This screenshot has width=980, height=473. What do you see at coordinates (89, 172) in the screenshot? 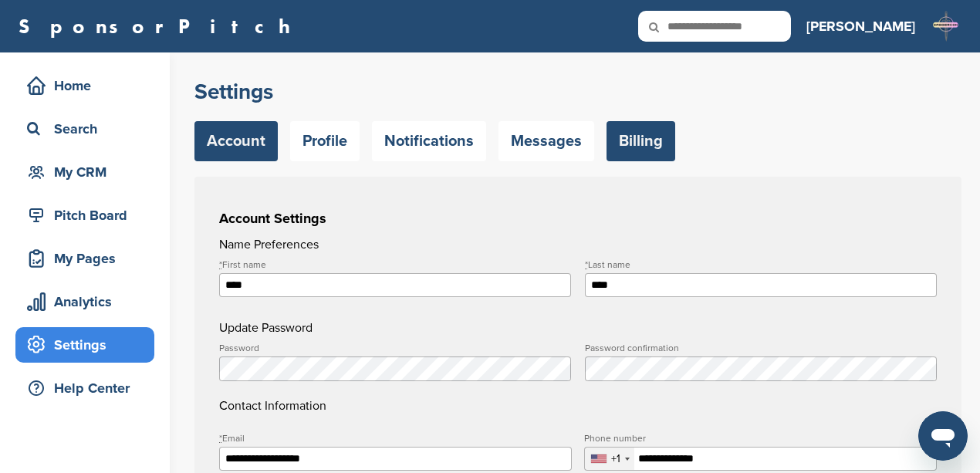
I see `div: My CRM` at bounding box center [89, 172].